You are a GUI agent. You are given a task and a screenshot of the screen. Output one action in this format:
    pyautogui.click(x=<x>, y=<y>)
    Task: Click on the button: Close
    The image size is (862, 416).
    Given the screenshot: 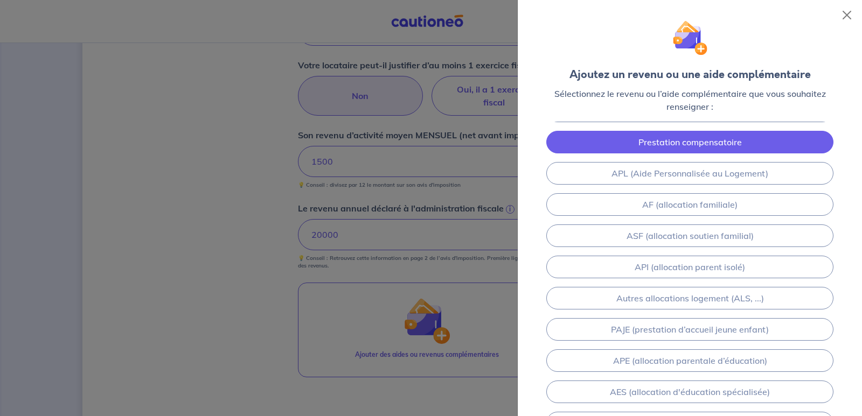 What is the action you would take?
    pyautogui.click(x=847, y=15)
    